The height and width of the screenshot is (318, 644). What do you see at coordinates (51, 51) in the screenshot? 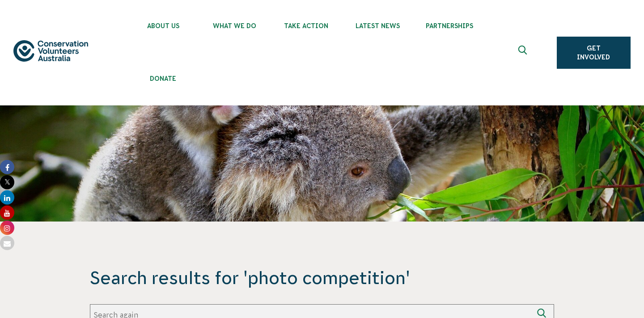
I see `img: logo.svg` at bounding box center [51, 51].